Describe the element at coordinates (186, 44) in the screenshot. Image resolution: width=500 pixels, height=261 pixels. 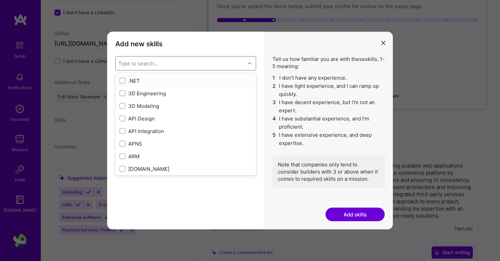
I see `h3: Add new skills` at that location.